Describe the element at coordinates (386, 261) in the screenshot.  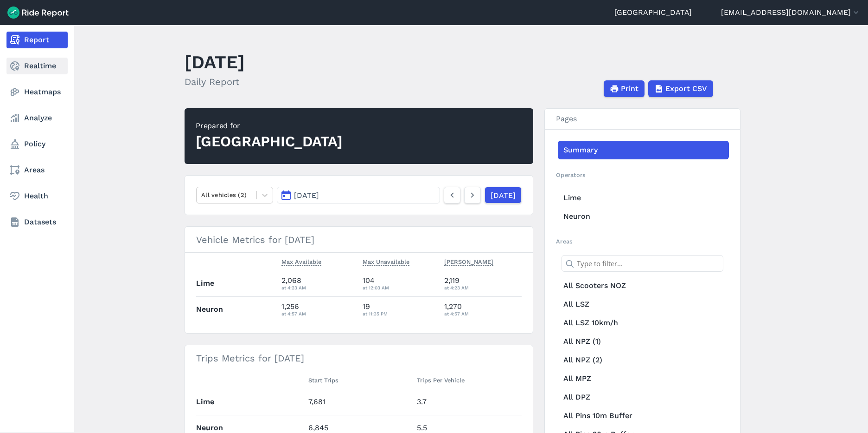
I see `span: Max Unavailable` at that location.